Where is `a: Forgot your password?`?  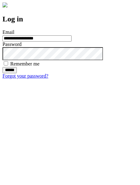 a: Forgot your password? is located at coordinates (25, 76).